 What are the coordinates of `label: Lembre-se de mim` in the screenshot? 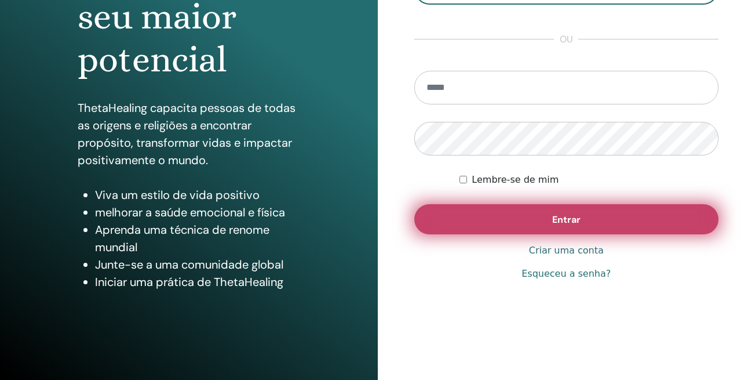 It's located at (515, 180).